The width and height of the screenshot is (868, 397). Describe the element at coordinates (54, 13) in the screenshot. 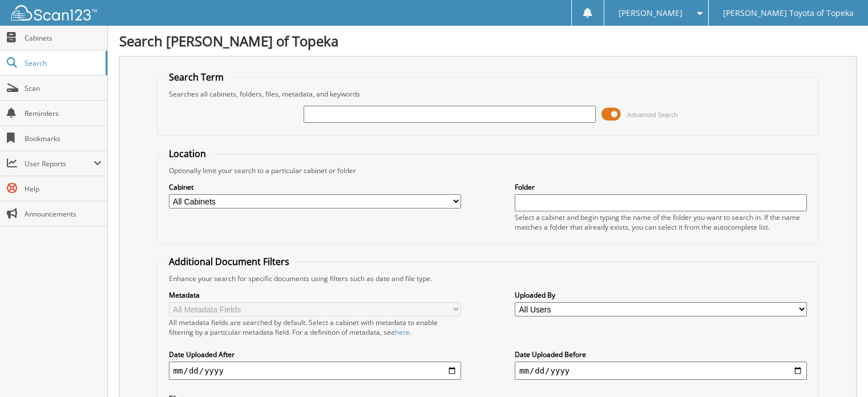

I see `img: scan123-logo-white.svg` at that location.